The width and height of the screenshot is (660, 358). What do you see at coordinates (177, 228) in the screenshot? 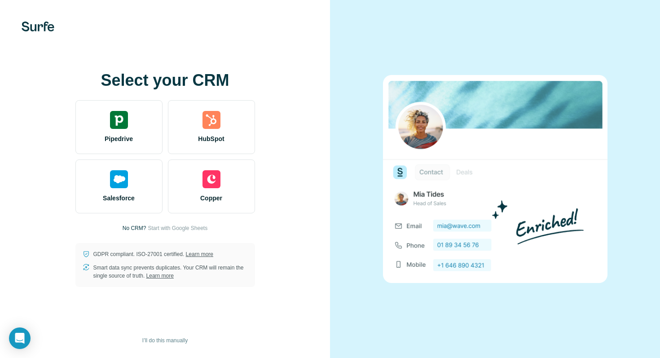
I see `span: Start with Google Sheets` at bounding box center [177, 228].